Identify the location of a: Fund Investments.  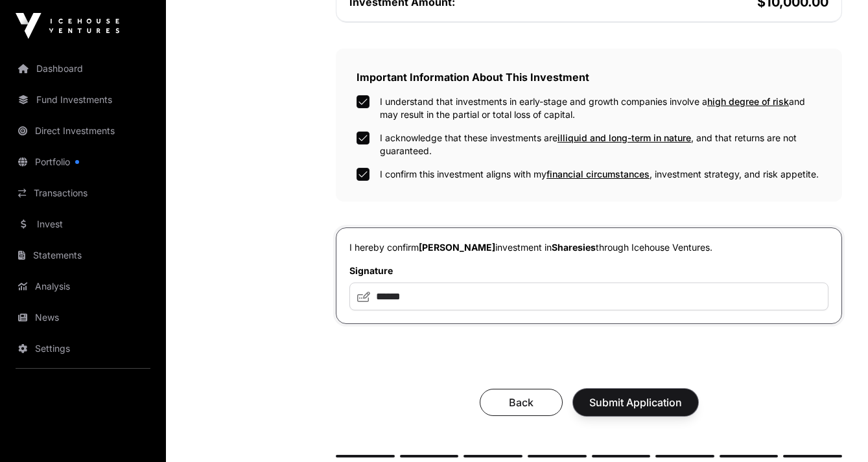
(83, 100).